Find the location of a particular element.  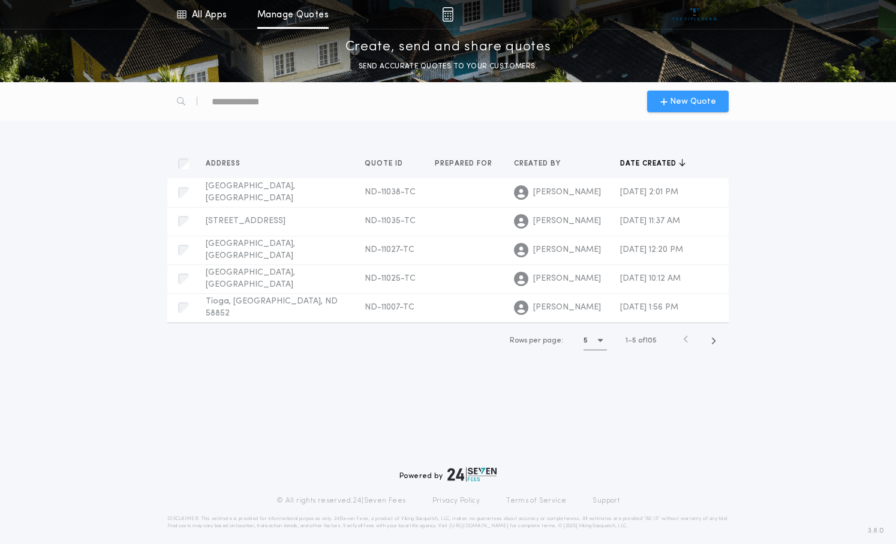

p: © All rights reserved. 24|Seven Fees is located at coordinates (341, 501).